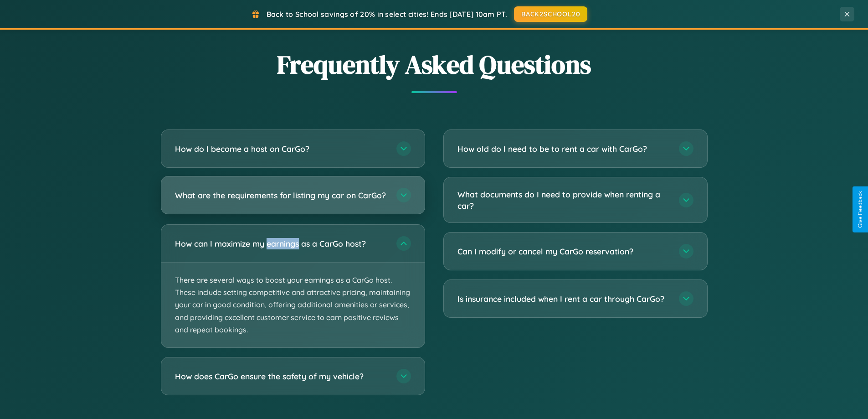 The height and width of the screenshot is (419, 868). What do you see at coordinates (281, 376) in the screenshot?
I see `h3: How does CarGo ensure the safety of my vehicle?` at bounding box center [281, 376].